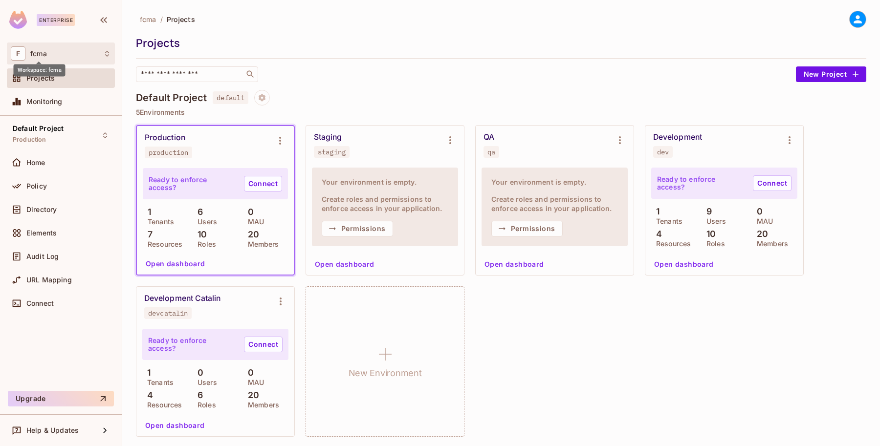 This screenshot has height=446, width=880. Describe the element at coordinates (385, 373) in the screenshot. I see `h1: New Environment` at that location.